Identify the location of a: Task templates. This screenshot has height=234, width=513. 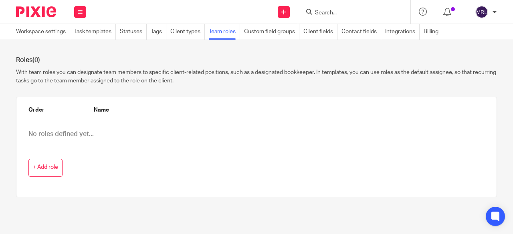
(95, 32).